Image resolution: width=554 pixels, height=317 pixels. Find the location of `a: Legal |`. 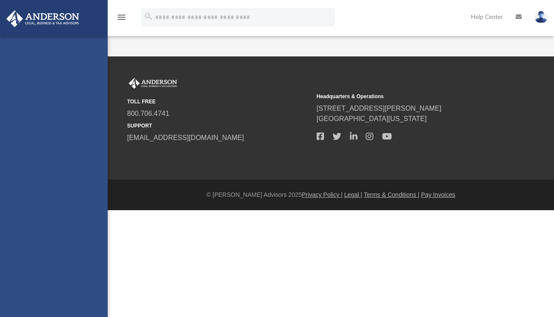

a: Legal | is located at coordinates (353, 195).